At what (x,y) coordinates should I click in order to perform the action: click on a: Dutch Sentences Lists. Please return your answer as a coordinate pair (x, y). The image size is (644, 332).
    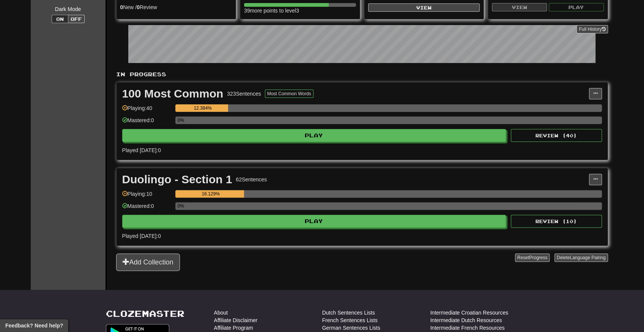
    Looking at the image, I should click on (348, 313).